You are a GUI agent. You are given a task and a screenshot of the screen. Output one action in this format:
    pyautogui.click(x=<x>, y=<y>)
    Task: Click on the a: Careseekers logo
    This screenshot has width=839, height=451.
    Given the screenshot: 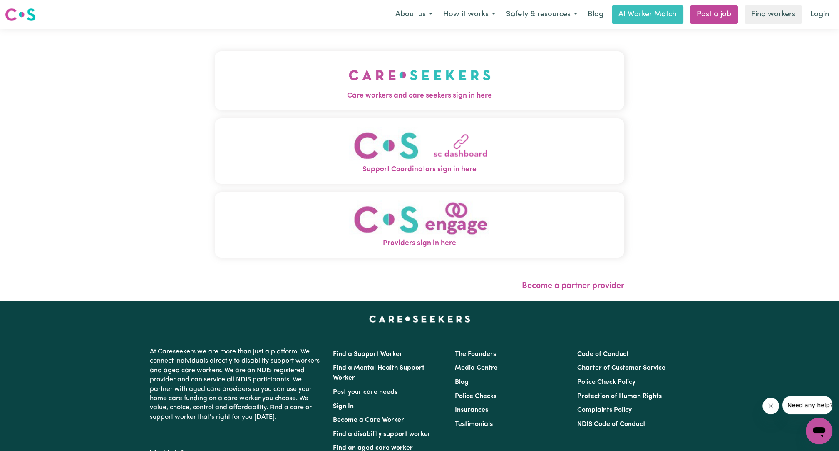 What is the action you would take?
    pyautogui.click(x=20, y=15)
    